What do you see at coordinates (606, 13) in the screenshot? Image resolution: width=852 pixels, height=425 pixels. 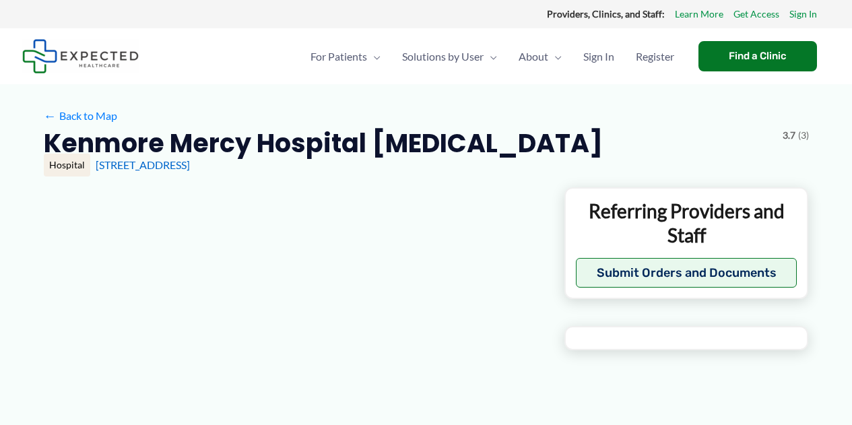 I see `strong: Providers, Clinics, and Staff:` at bounding box center [606, 13].